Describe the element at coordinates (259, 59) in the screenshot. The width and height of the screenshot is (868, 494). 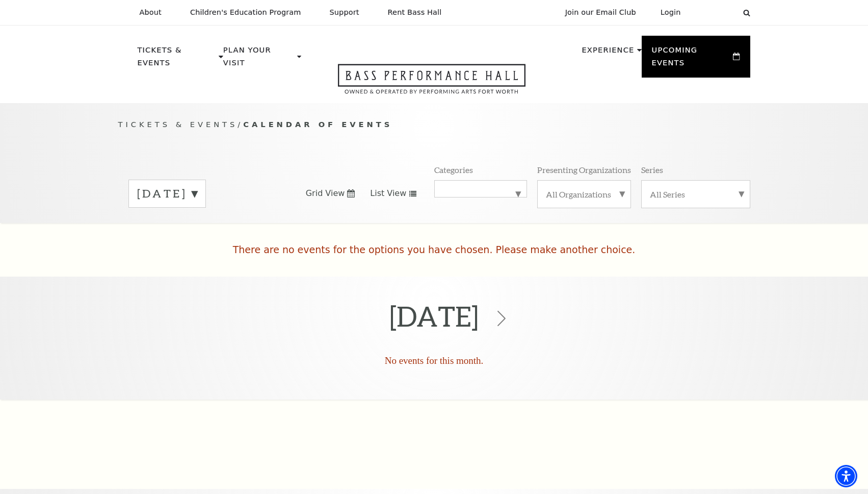
I see `p: Plan Your Visit` at that location.